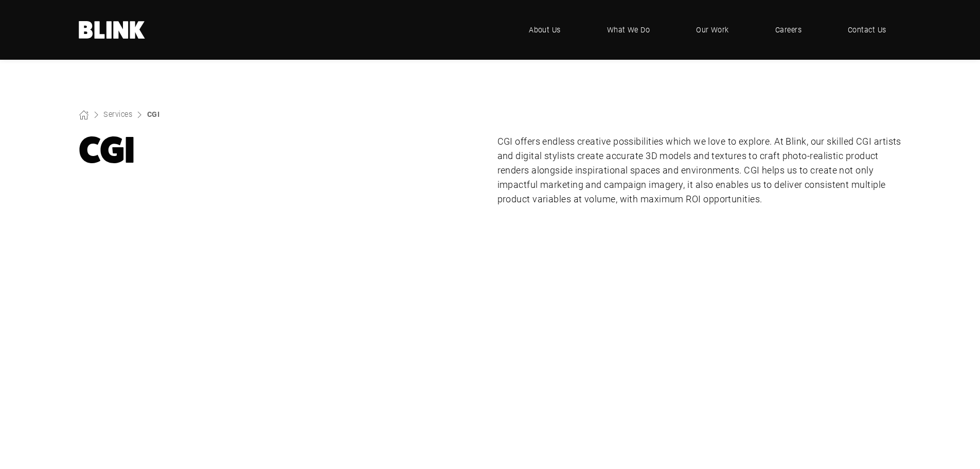 The width and height of the screenshot is (980, 469). What do you see at coordinates (867, 29) in the screenshot?
I see `span: Contact Us` at bounding box center [867, 29].